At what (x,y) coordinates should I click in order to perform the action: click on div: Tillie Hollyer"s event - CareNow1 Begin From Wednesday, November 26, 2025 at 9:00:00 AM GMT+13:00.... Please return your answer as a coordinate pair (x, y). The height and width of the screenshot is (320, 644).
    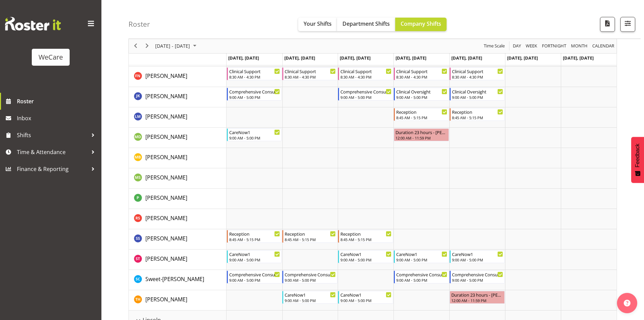
    Looking at the image, I should click on (365, 297).